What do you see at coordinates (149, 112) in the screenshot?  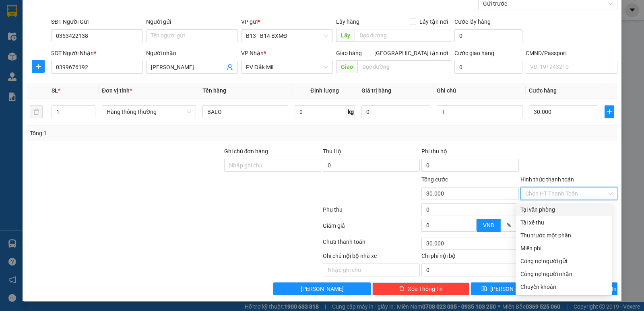 I see `span: Hàng thông thường` at bounding box center [149, 112].